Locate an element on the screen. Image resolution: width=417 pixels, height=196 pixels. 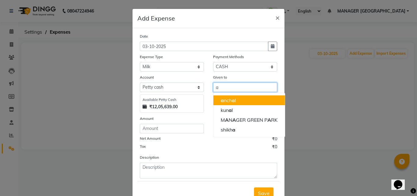
ngb-highlight: shikh is located at coordinates (228, 130).